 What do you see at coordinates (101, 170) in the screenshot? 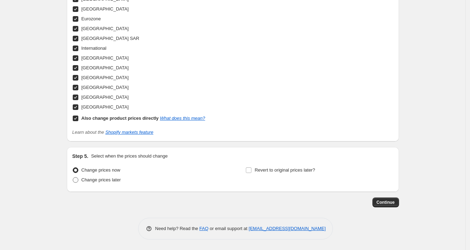
I see `span: Change prices now` at bounding box center [101, 170].